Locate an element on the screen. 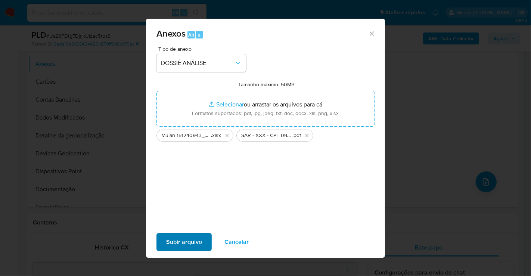 This screenshot has width=531, height=276. span: Tipo de anexo is located at coordinates (203, 49).